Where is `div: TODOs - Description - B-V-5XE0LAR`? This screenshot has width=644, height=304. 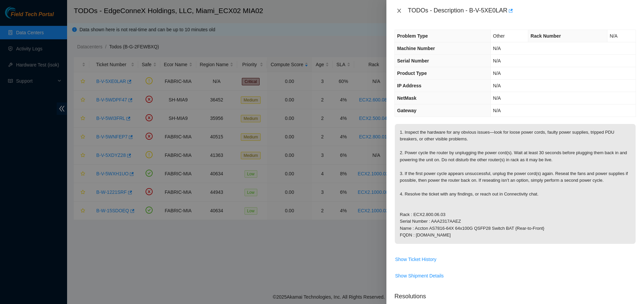 div: TODOs - Description - B-V-5XE0LAR is located at coordinates (522, 11).